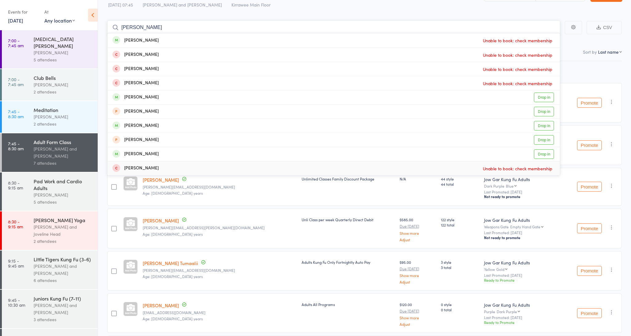 This screenshot has height=336, width=631. What do you see at coordinates (23, 12) in the screenshot?
I see `div: Events for` at bounding box center [23, 12].